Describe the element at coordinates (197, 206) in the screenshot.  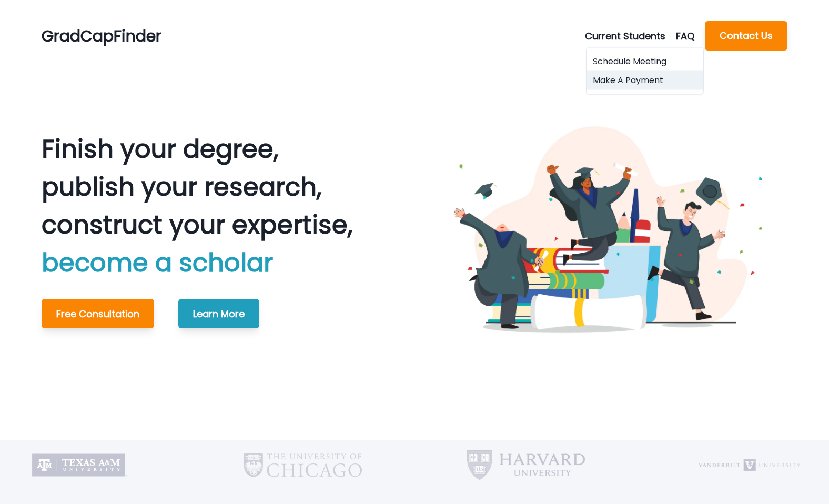
I see `p: Finish your degree, publish your research, construct your expertise,` at that location.